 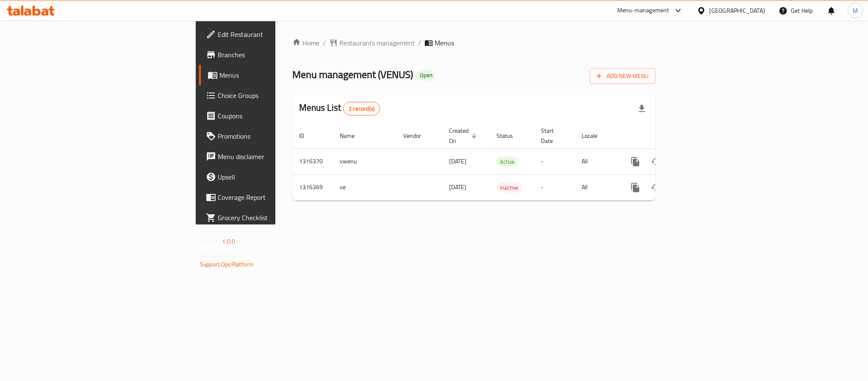 What do you see at coordinates (276, 218) in the screenshot?
I see `span: Grocery Checklist` at bounding box center [276, 218].